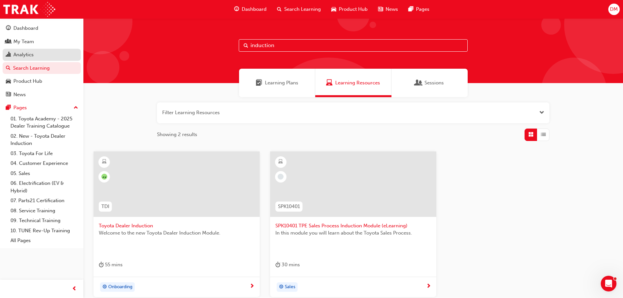 The height and width of the screenshot is (298, 623). What do you see at coordinates (353, 83) in the screenshot?
I see `a: Learning ResourcesLearning Resources` at bounding box center [353, 83].